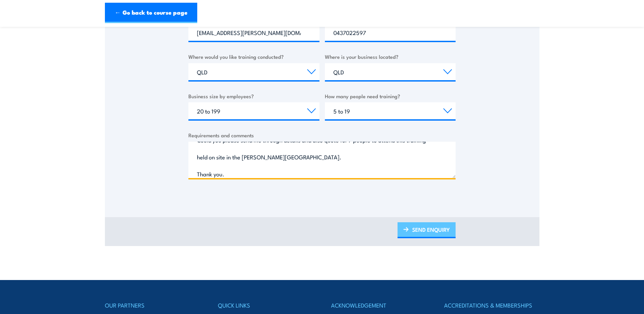  I want to click on h4: ACKNOWLEDGEMENT, so click(378, 305).